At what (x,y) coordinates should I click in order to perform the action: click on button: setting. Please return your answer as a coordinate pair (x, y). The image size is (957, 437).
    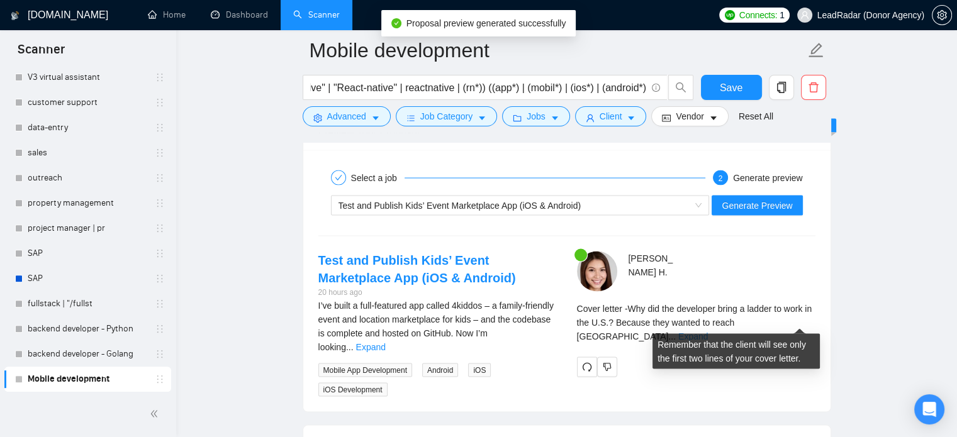
    Looking at the image, I should click on (942, 15).